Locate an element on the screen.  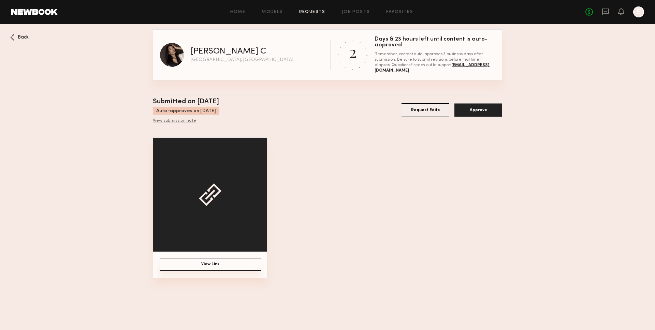
a: Job Posts is located at coordinates (356, 12).